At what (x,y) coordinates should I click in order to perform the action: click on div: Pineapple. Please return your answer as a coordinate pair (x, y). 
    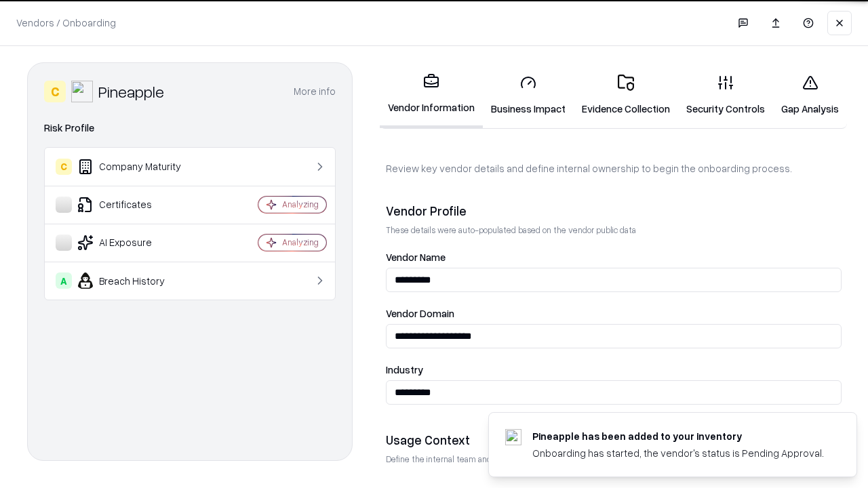
    Looking at the image, I should click on (131, 92).